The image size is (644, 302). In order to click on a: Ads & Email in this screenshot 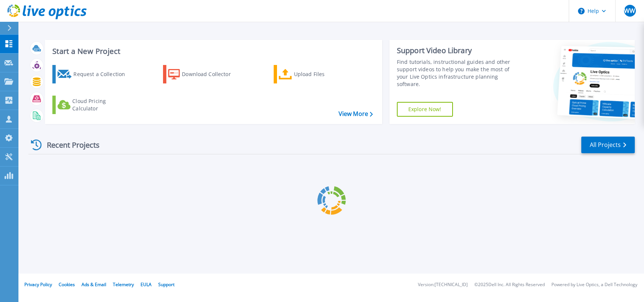, I will do `click(94, 284)`.